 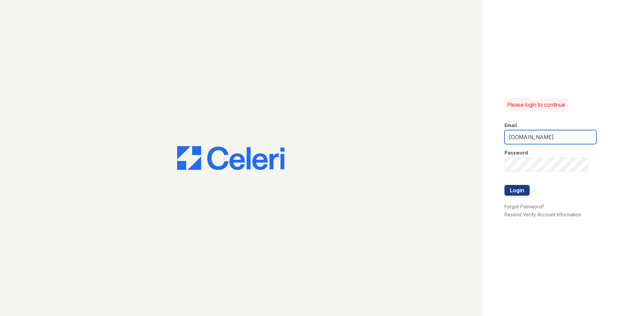 I want to click on img: CE_Logo_Blue-a8612792a0a2168367f1c8372b55b34899dd931a85d93a1a3d3e32e68fde9ad4.png, so click(x=230, y=158).